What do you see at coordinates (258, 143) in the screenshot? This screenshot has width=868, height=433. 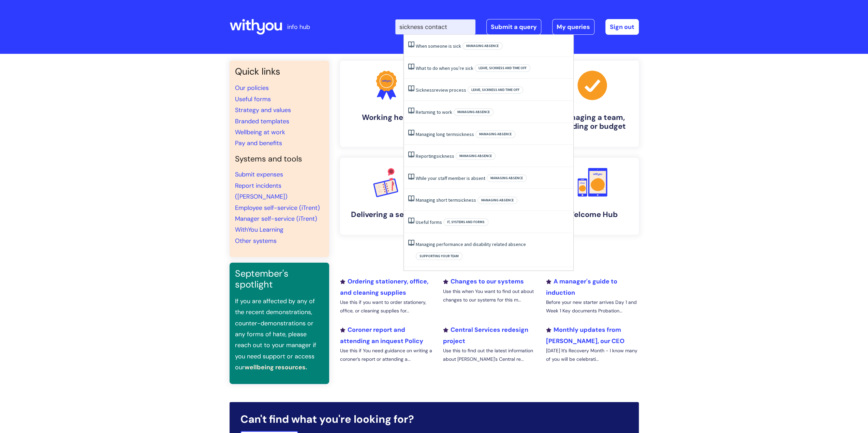 I see `a: Pay and benefits` at bounding box center [258, 143].